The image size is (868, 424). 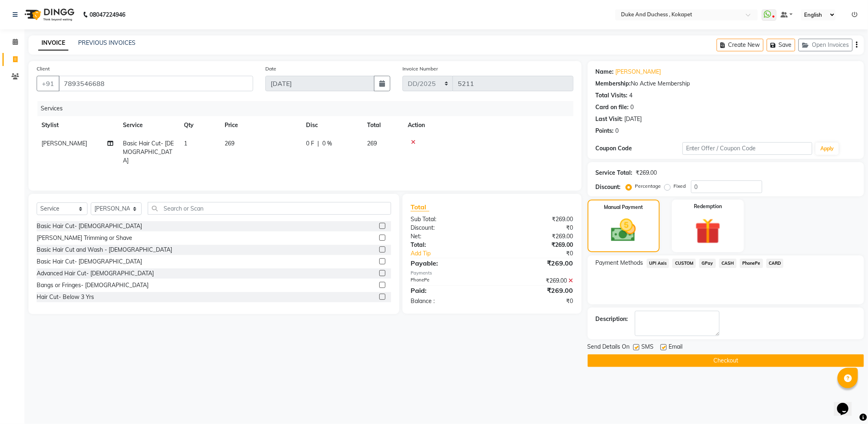 I want to click on span: PhonePe, so click(x=751, y=263).